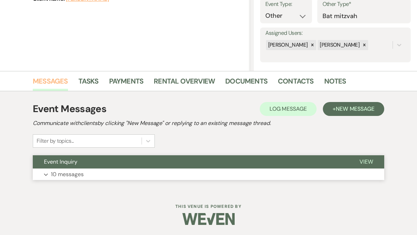 The image size is (417, 235). I want to click on a: Documents, so click(246, 83).